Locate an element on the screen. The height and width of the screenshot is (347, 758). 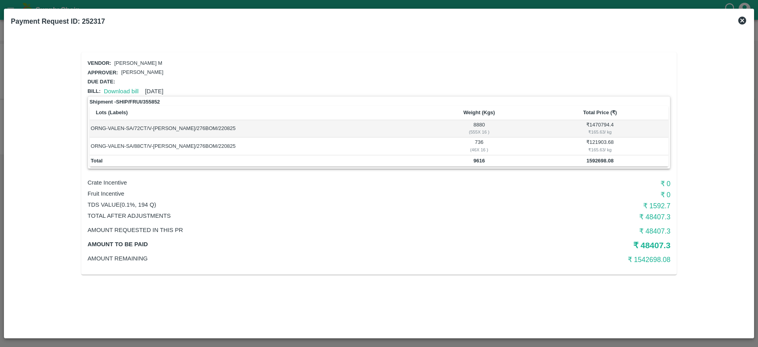
b: Payment Request ID: 252317 is located at coordinates (58, 21).